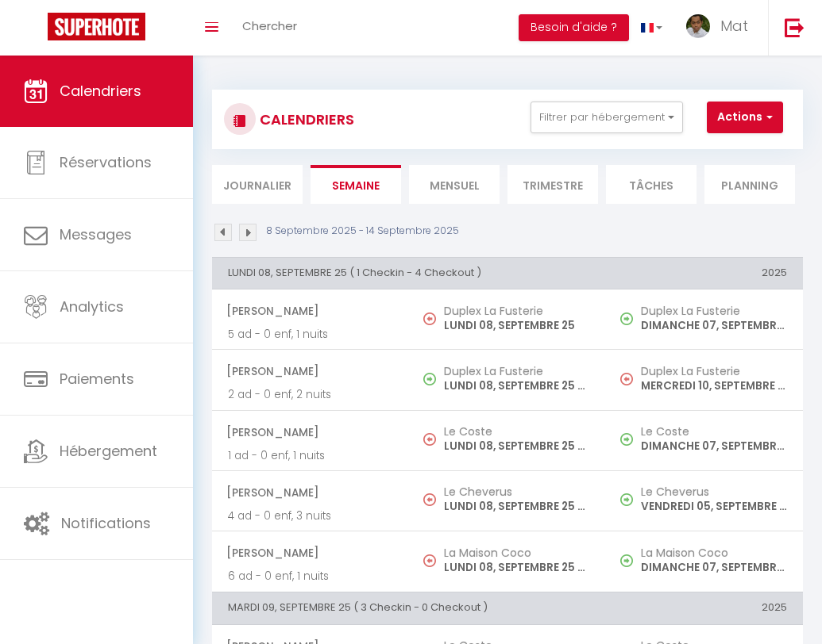  Describe the element at coordinates (794, 27) in the screenshot. I see `img: logout` at that location.